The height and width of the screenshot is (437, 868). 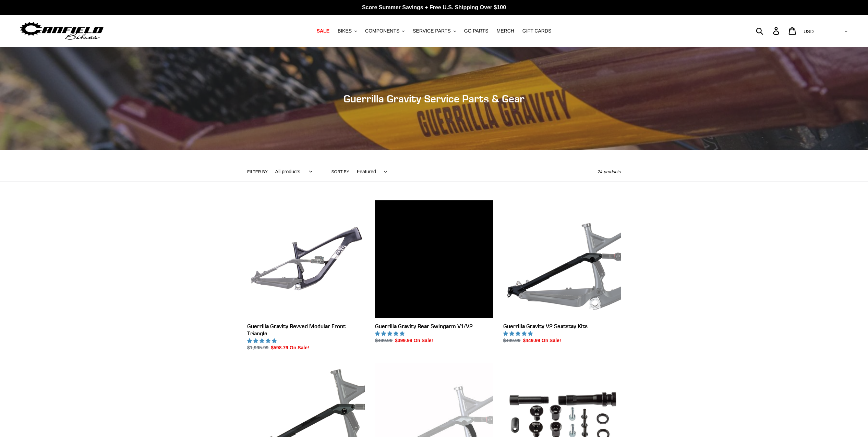 I want to click on button: COMPONENTS, so click(x=385, y=31).